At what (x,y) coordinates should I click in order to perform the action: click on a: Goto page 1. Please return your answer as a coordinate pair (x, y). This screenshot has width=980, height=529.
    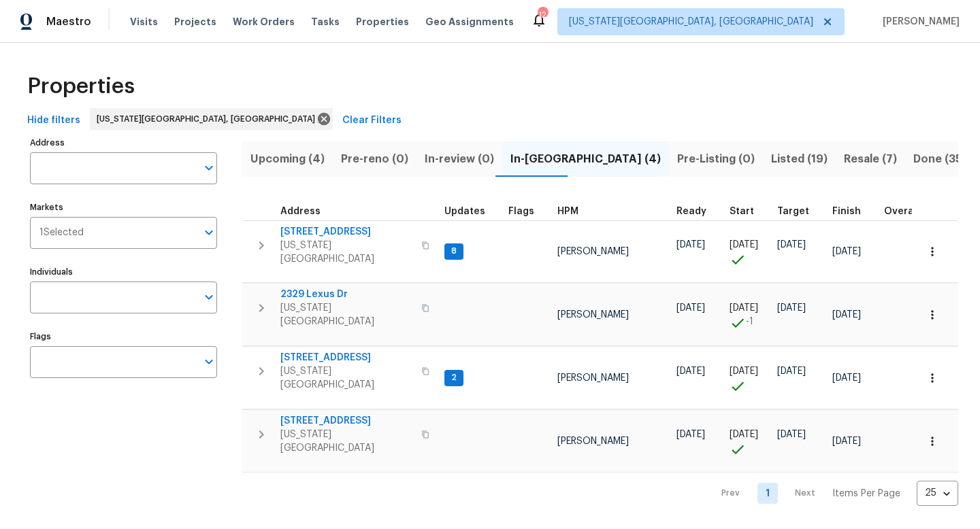
    Looking at the image, I should click on (767, 493).